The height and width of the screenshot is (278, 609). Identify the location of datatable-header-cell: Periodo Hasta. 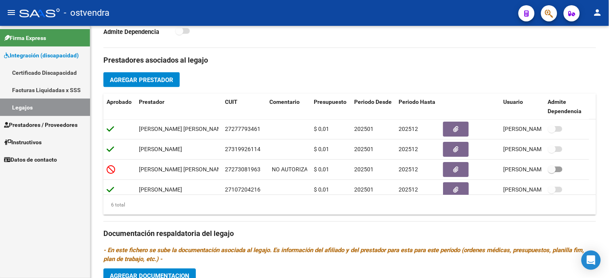
(417, 107).